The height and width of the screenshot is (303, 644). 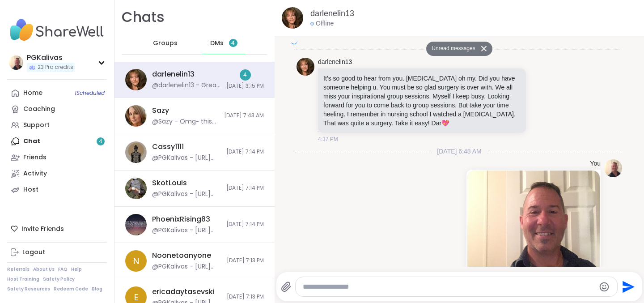 I want to click on img: https://sharewell-space-live.sfo3.digitaloceanspaces.com/user-generated/a8017849-476b-49c5-a792-9..., so click(x=136, y=152).